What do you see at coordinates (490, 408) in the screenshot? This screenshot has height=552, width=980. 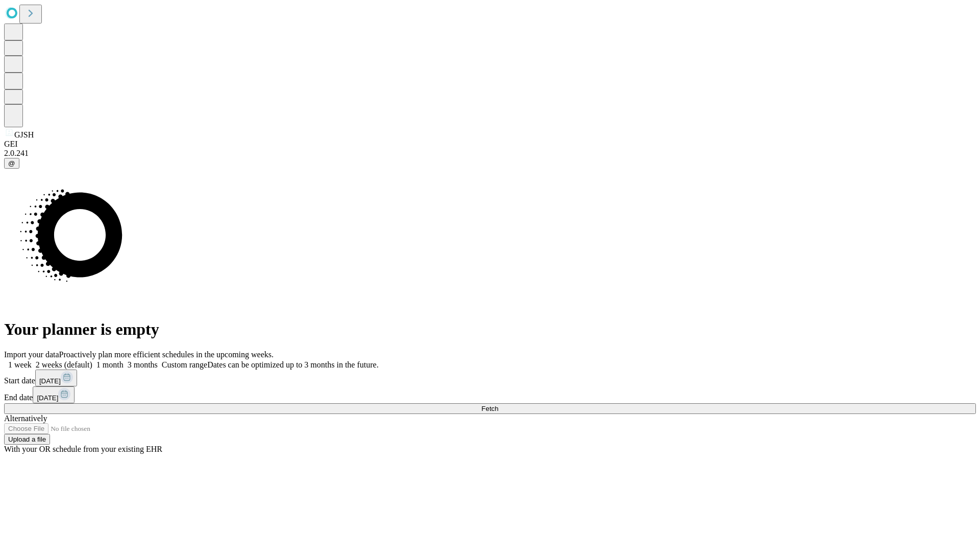 I see `button: Fetch` at bounding box center [490, 408].